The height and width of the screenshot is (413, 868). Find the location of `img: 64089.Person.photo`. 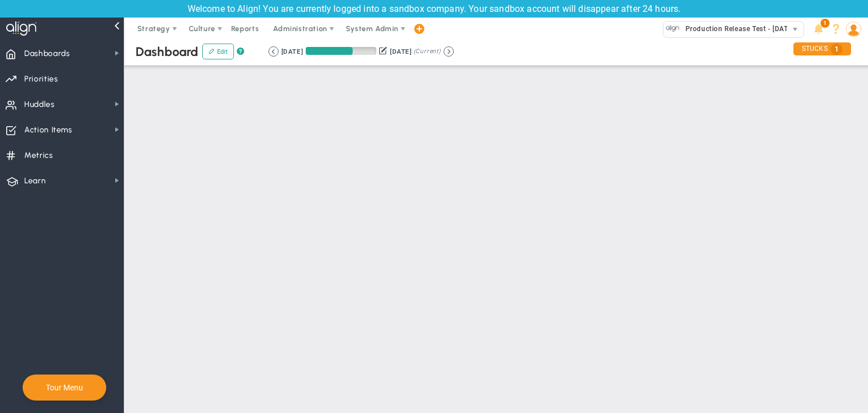

img: 64089.Person.photo is located at coordinates (853, 29).